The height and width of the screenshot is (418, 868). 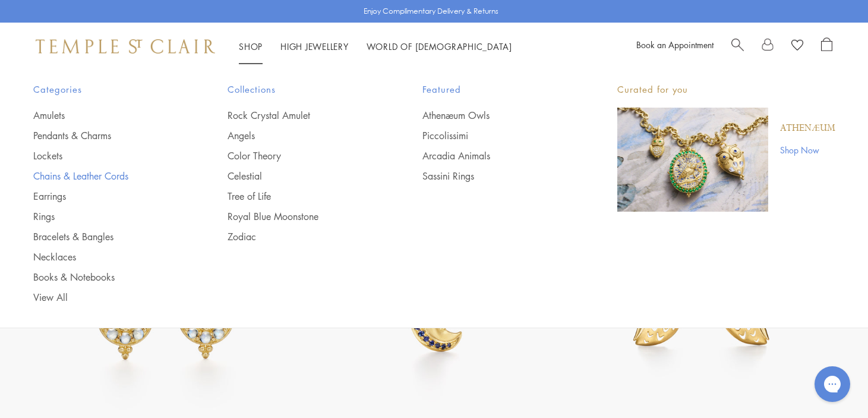 What do you see at coordinates (107, 277) in the screenshot?
I see `a: Books & Notebooks` at bounding box center [107, 277].